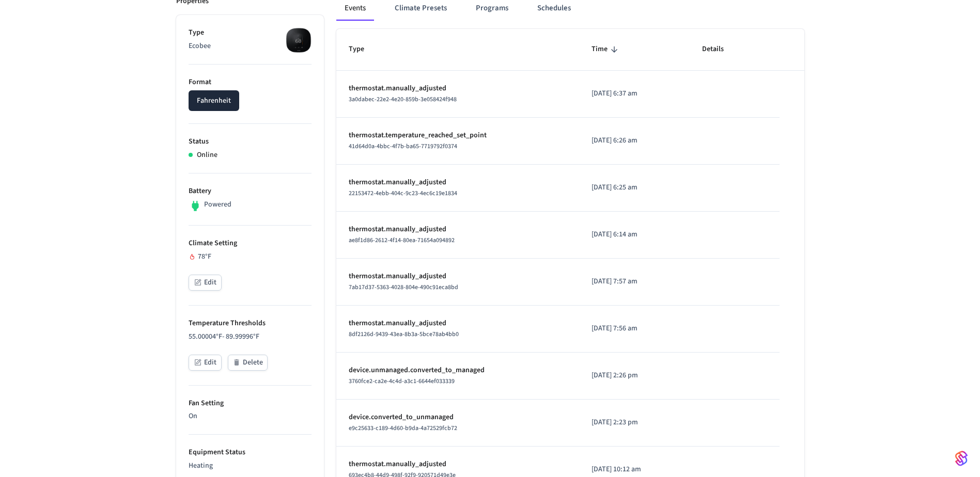  I want to click on span: 41d64d0a-4bbc-4f7b-ba65-7719792f0374, so click(403, 146).